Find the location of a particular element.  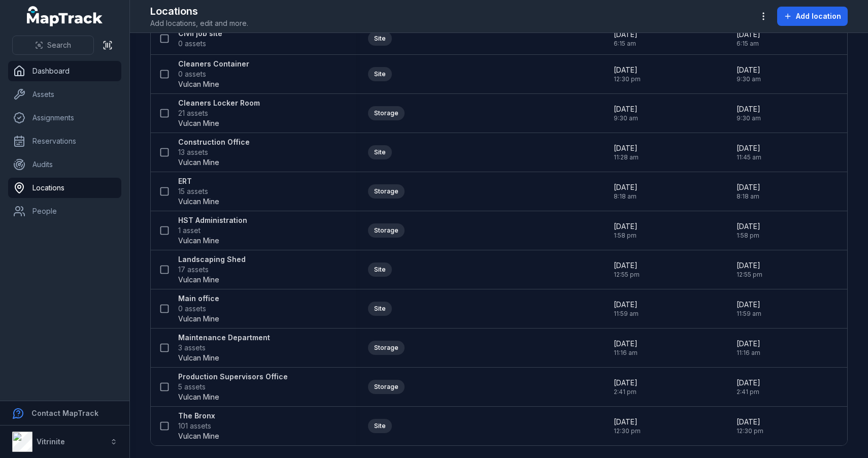

span: 11:45 am is located at coordinates (749, 158).